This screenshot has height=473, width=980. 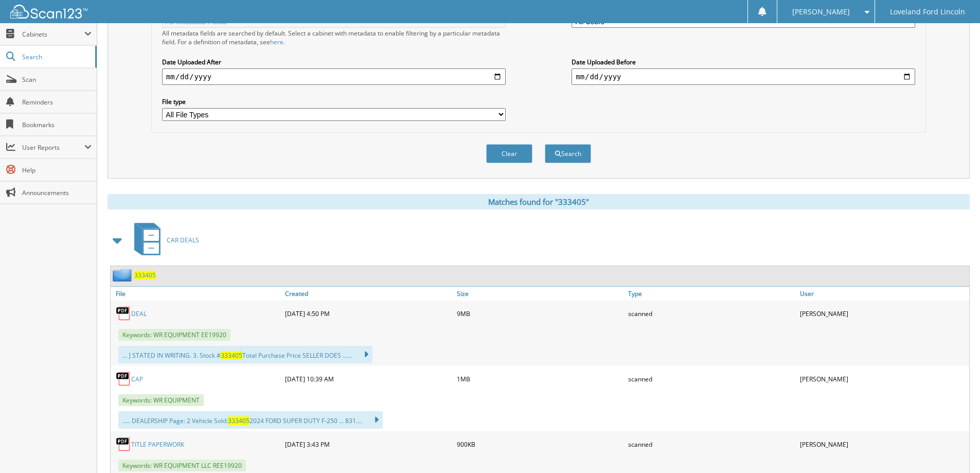 I want to click on button: Search, so click(x=568, y=153).